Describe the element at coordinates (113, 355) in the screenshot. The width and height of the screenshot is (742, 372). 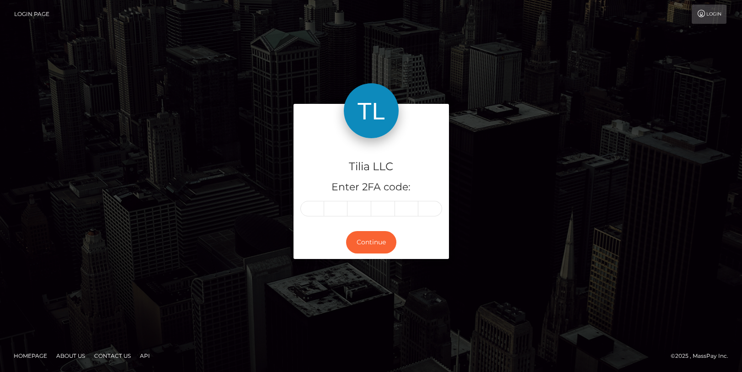
I see `a: Contact Us` at that location.